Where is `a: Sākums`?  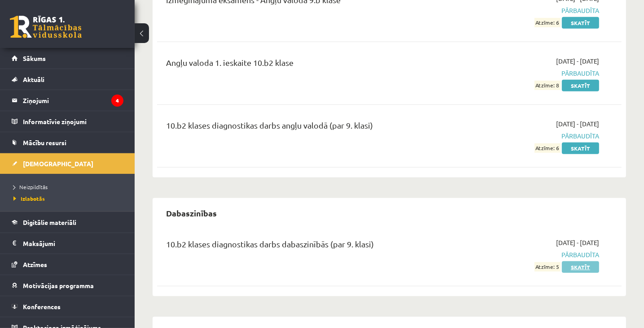 a: Sākums is located at coordinates (67, 58).